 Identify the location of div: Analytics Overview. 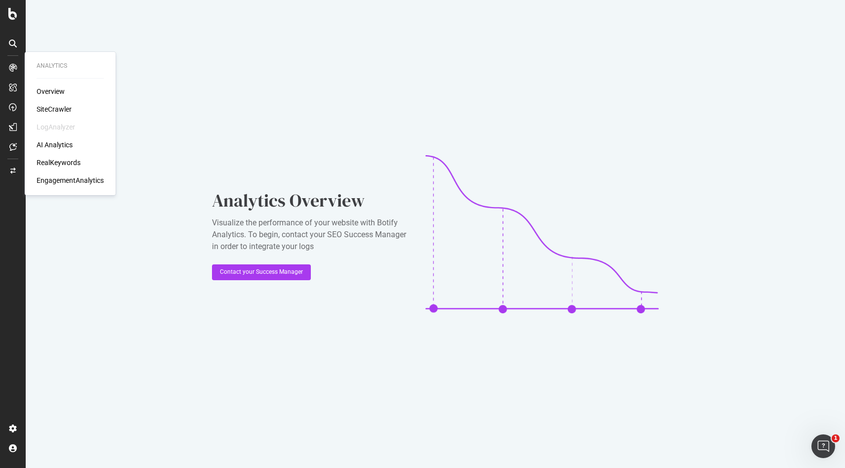
(311, 201).